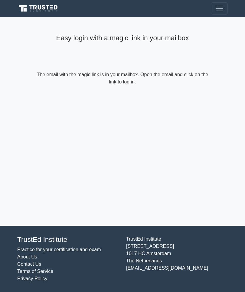  I want to click on a: Contact Us, so click(29, 264).